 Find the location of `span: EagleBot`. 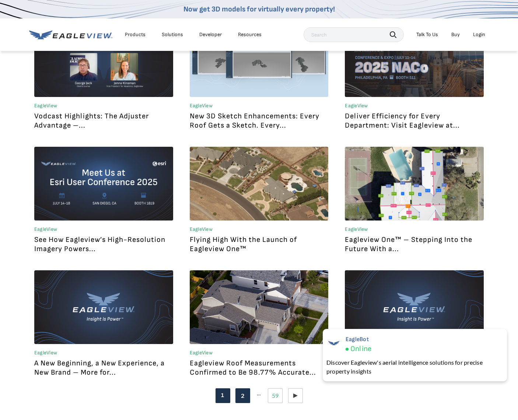

span: EagleBot is located at coordinates (359, 339).